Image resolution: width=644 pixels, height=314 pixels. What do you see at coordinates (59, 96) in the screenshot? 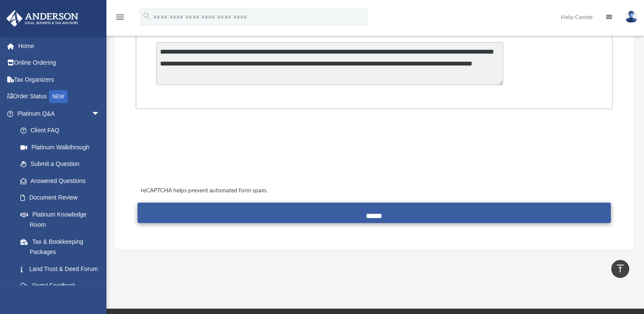
I see `a: Order StatusNEW` at bounding box center [59, 96].